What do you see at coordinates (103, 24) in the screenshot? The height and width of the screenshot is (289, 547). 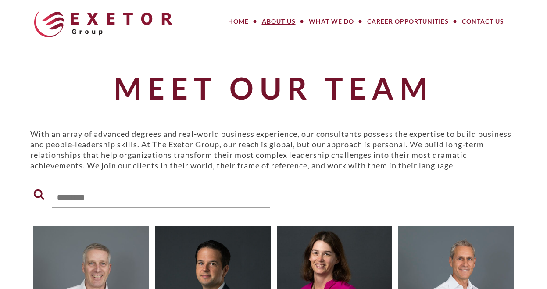 I see `img: The Exetor Group` at bounding box center [103, 24].